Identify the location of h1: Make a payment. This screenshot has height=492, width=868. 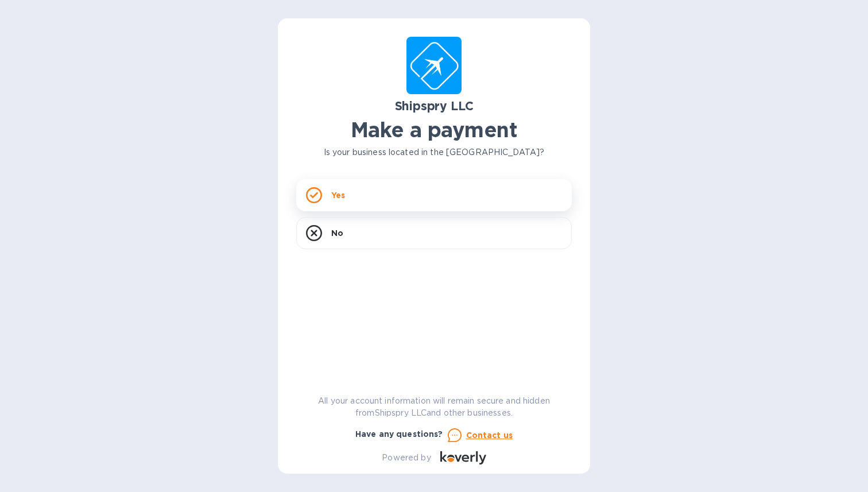
(434, 130).